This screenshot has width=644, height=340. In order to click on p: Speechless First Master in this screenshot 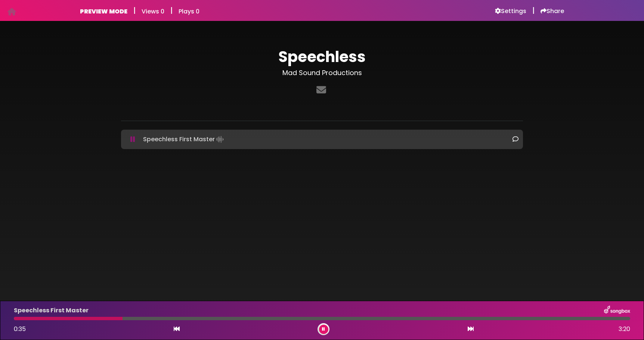, I will do `click(184, 139)`.